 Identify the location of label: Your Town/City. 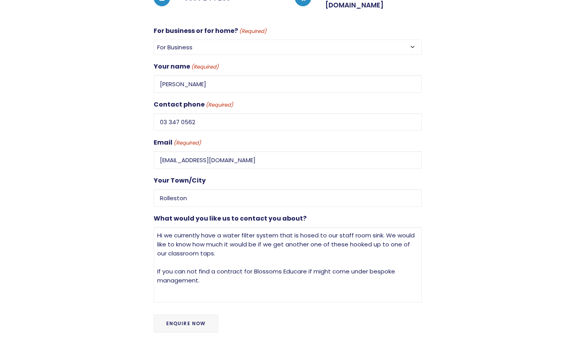
(180, 181).